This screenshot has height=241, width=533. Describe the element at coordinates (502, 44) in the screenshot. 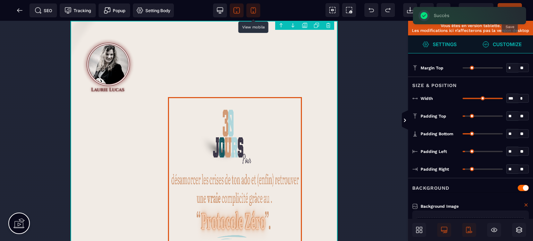

I see `span: Open Style Manager` at that location.